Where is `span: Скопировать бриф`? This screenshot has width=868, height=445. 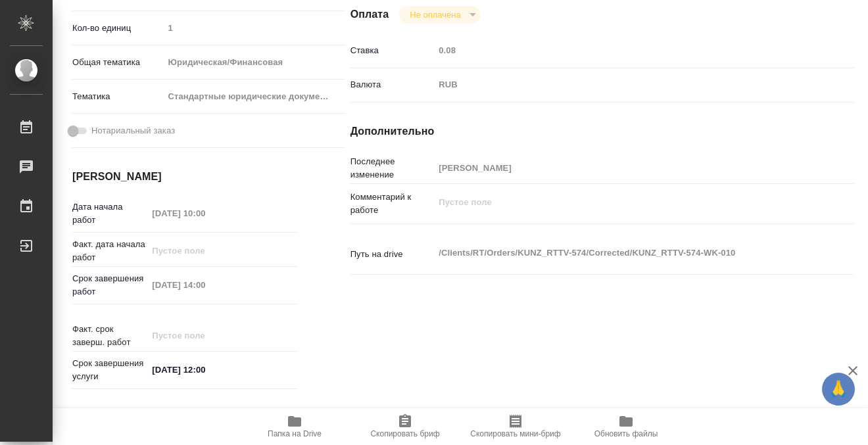
span: Скопировать бриф is located at coordinates (405, 434).